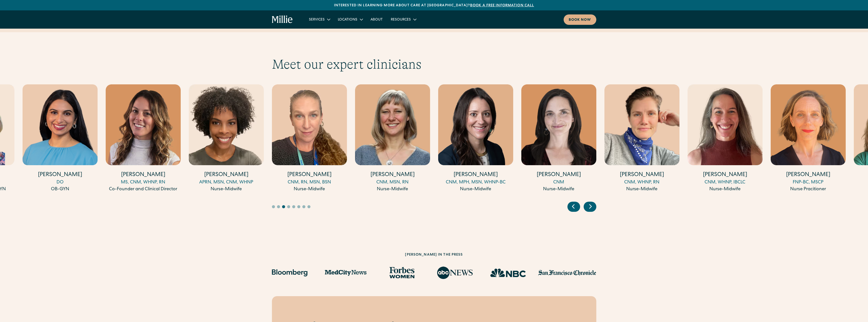  I want to click on div: Nurse Pracitioner, so click(808, 189).